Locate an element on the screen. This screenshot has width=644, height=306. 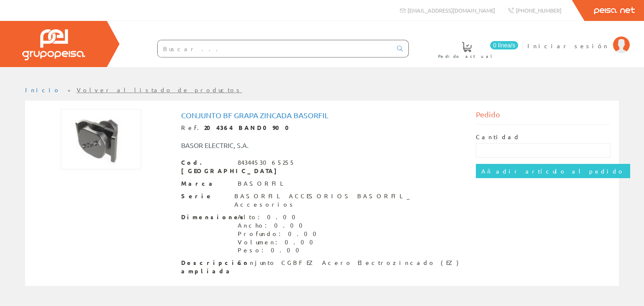
div: Conjunto CGBF EZ Acero Electrozincado (EZ) is located at coordinates (348, 263).